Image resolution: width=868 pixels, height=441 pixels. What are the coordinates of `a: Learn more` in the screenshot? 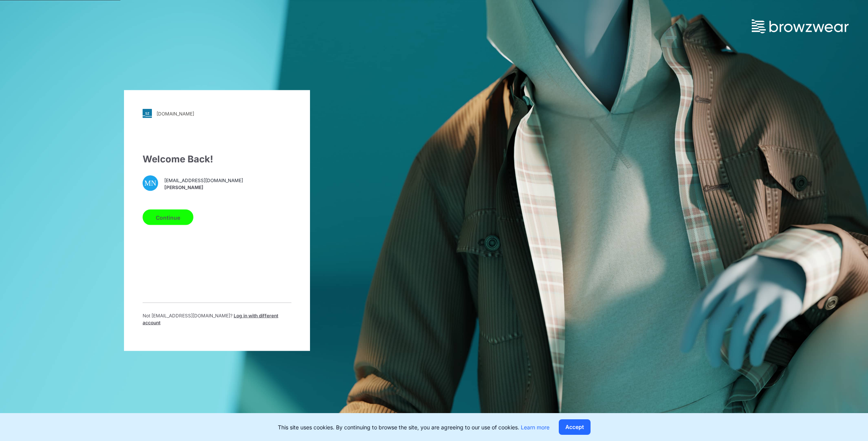 It's located at (535, 427).